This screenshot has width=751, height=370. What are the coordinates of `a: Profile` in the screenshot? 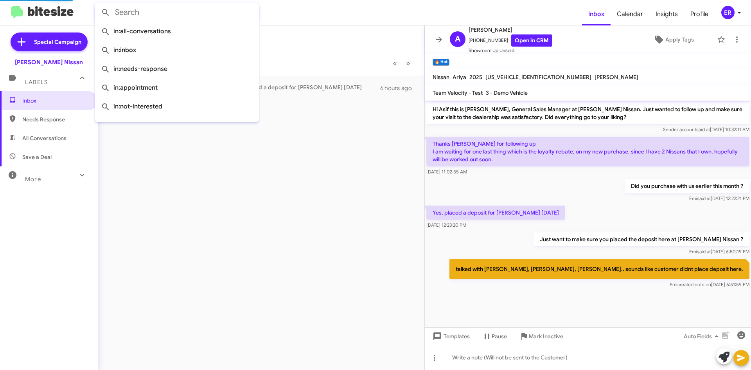 It's located at (700, 14).